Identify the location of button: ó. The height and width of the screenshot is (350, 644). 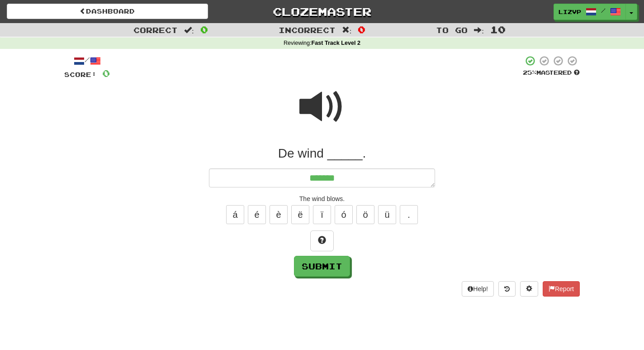
(344, 215).